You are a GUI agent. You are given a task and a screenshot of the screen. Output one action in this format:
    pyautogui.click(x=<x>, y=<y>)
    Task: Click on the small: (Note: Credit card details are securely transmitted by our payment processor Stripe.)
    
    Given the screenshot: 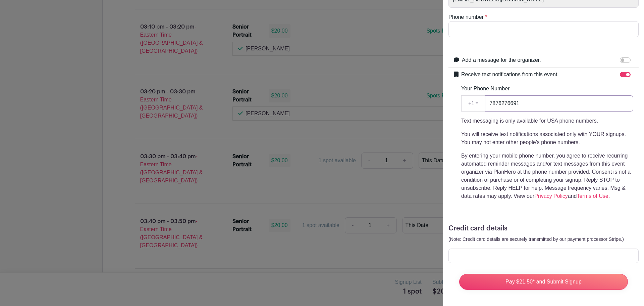 What is the action you would take?
    pyautogui.click(x=536, y=239)
    